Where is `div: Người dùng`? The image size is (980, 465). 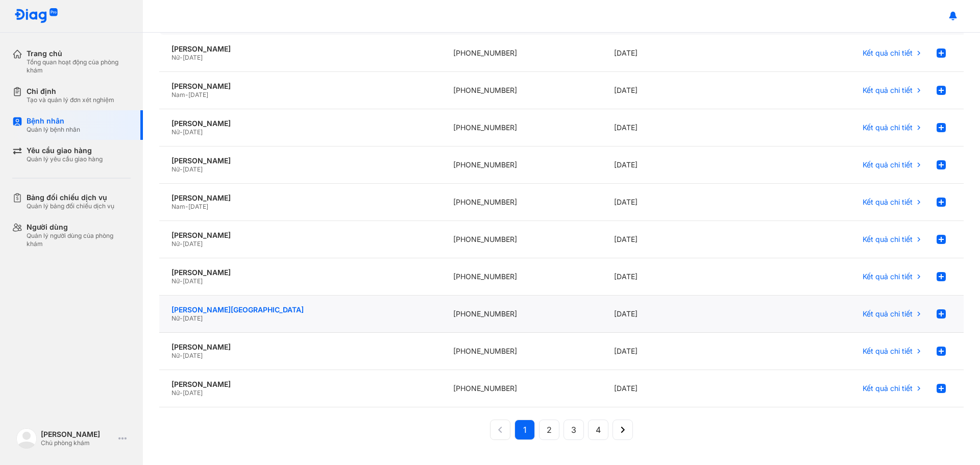 div: Người dùng is located at coordinates (78, 227).